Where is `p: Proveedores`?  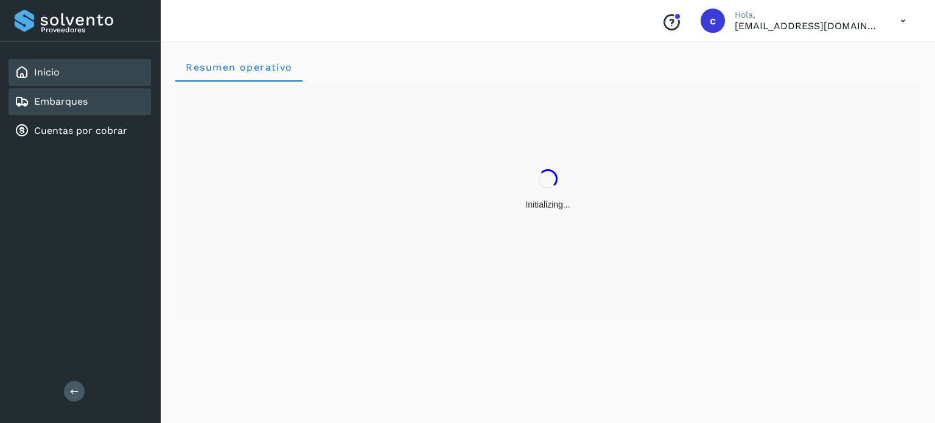
p: Proveedores is located at coordinates (93, 30).